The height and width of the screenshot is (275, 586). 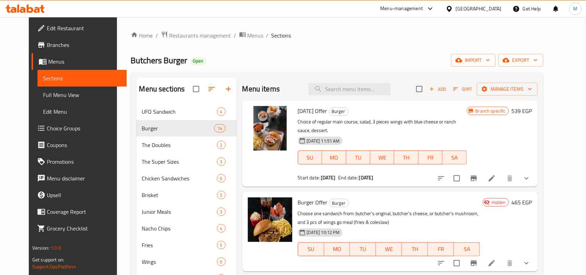 I want to click on a: Edit Menu, so click(x=82, y=111).